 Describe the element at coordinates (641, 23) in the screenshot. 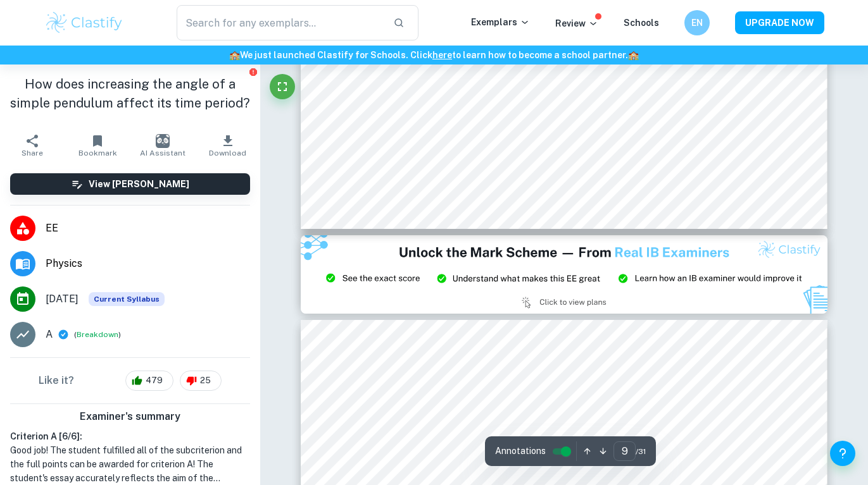

I see `a: Schools` at that location.